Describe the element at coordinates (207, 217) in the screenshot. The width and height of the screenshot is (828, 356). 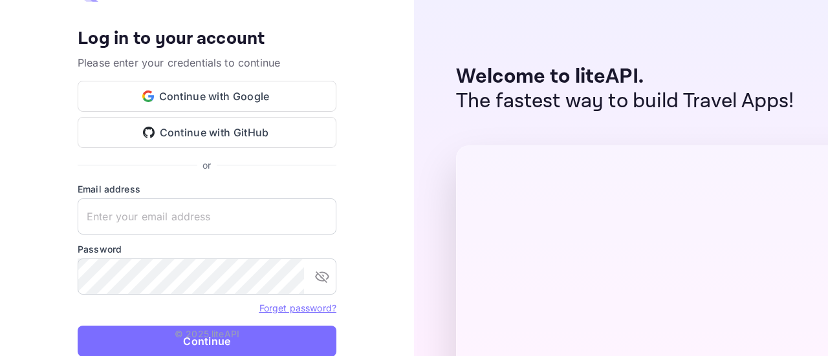
I see `input: Enter your email address` at that location.